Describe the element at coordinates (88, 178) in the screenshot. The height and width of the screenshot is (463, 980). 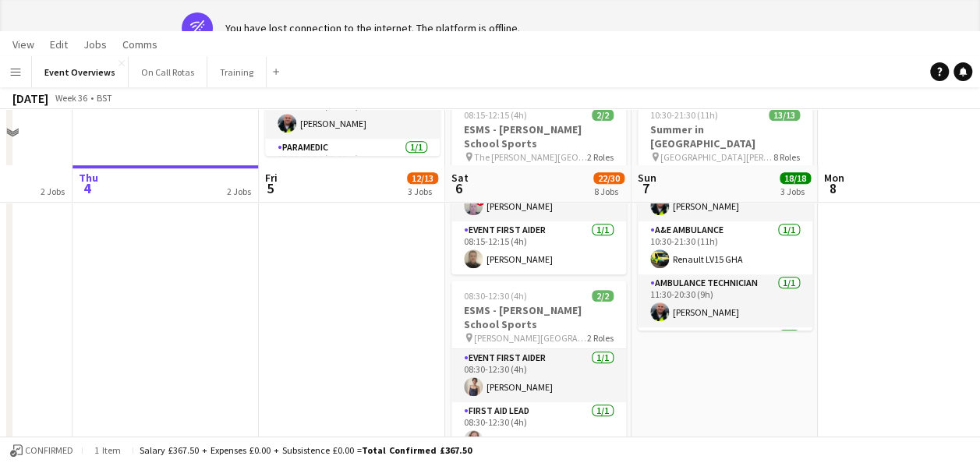
I see `span: Thu` at that location.